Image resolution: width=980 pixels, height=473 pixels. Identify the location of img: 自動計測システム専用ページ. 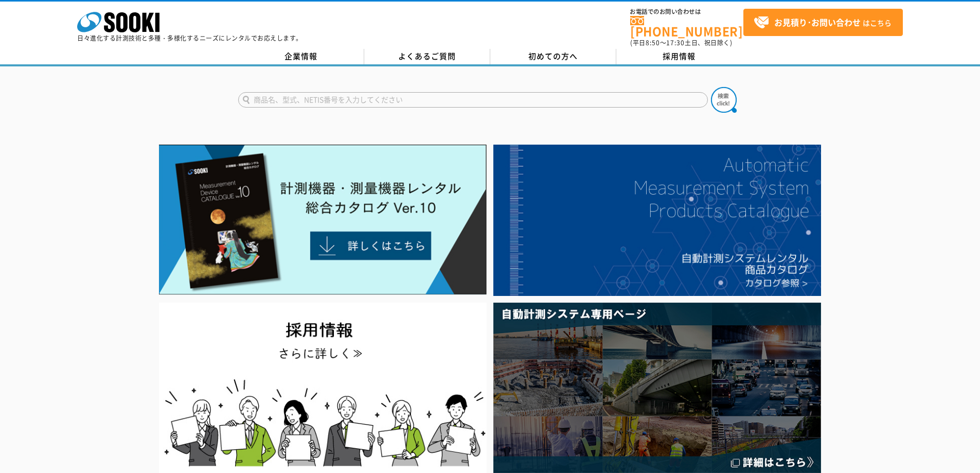
(657, 388).